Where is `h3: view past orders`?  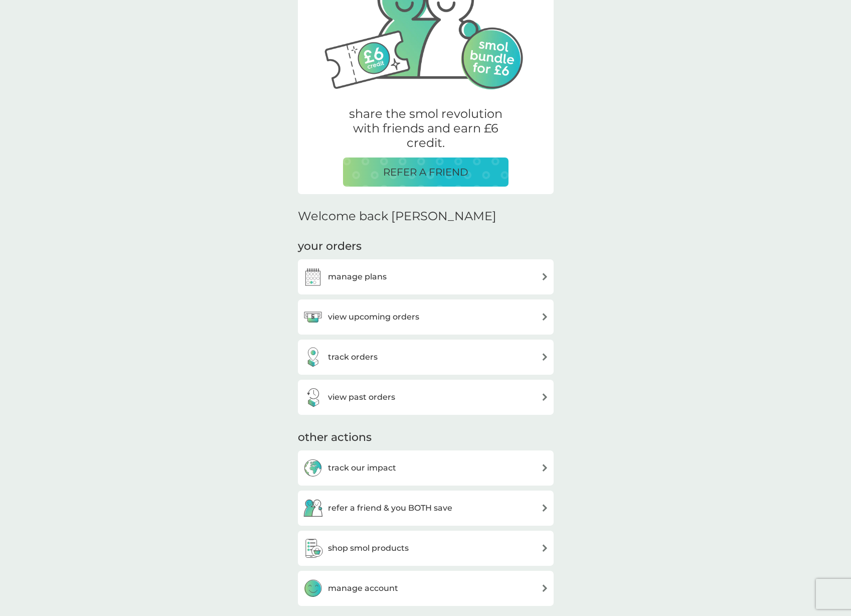
h3: view past orders is located at coordinates (362, 397).